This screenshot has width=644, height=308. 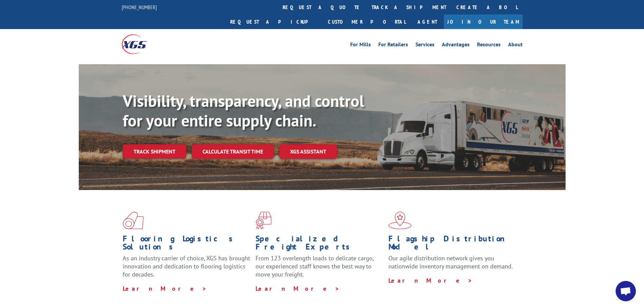 I want to click on a: About, so click(x=515, y=46).